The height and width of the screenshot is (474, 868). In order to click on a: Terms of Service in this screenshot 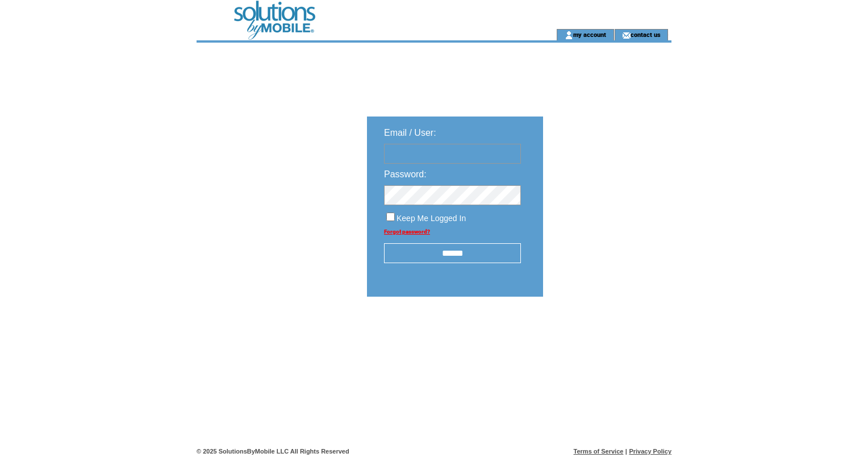, I will do `click(599, 451)`.